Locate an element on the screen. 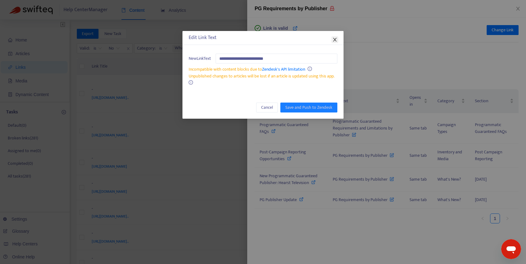 This screenshot has height=264, width=526. a: Zendesk's API limitation is located at coordinates (283, 69).